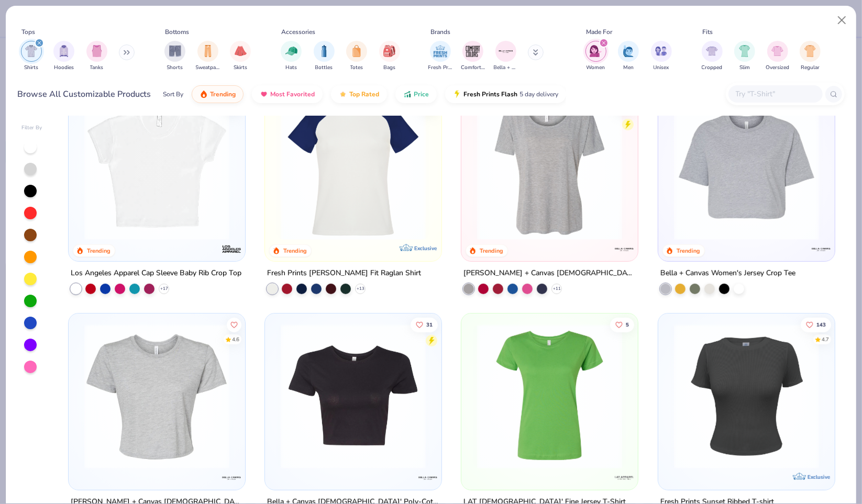 Image resolution: width=862 pixels, height=504 pixels. I want to click on img: trending.gif, so click(204, 94).